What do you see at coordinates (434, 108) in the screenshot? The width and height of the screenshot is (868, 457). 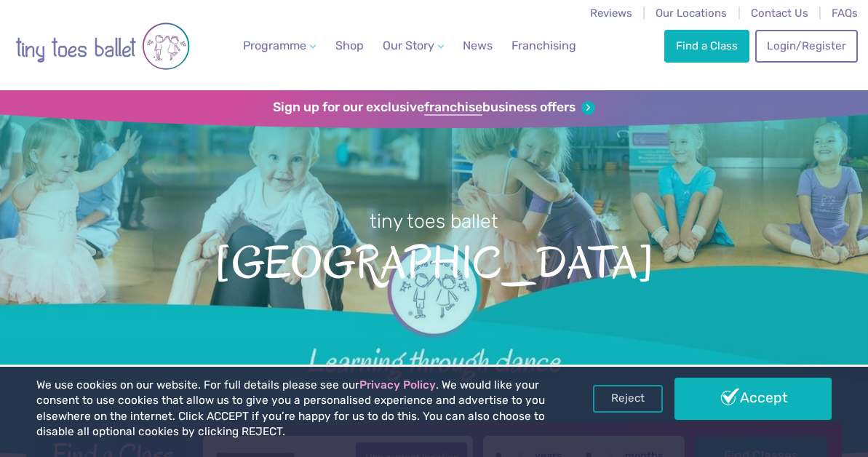 I see `a: Sign up for our exclusivefranchisebusiness offers` at bounding box center [434, 108].